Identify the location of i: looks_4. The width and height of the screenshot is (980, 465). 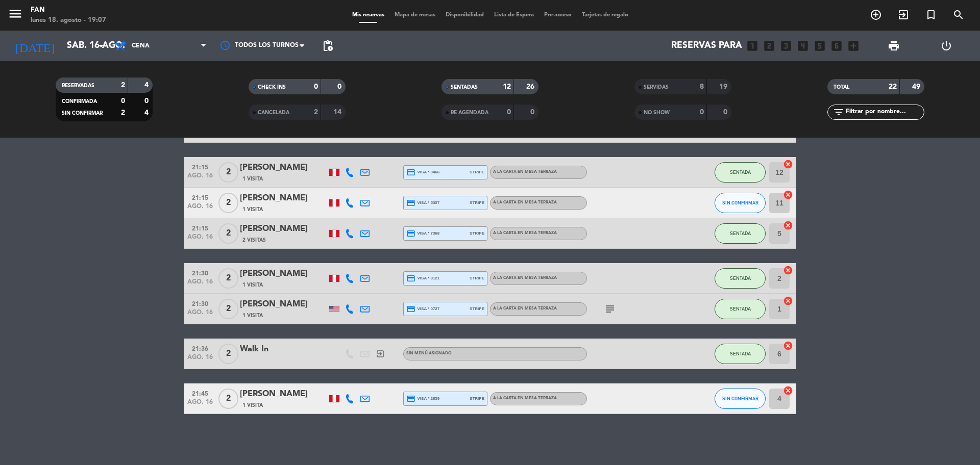
(803, 46).